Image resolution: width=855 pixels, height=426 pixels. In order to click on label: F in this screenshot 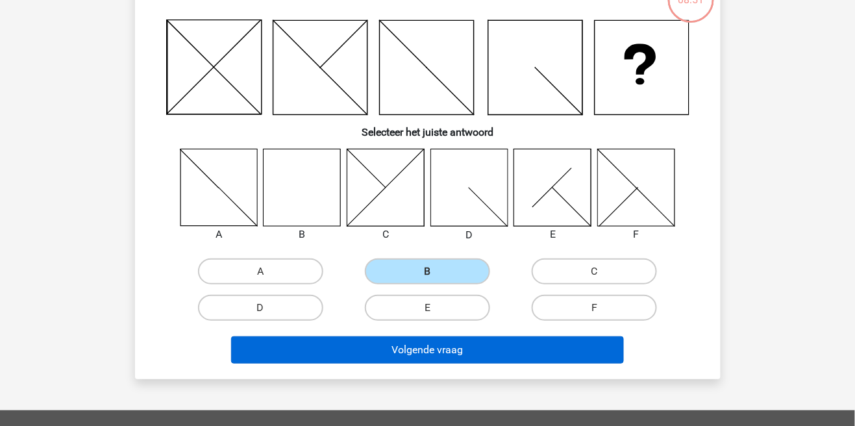, I will do `click(594, 308)`.